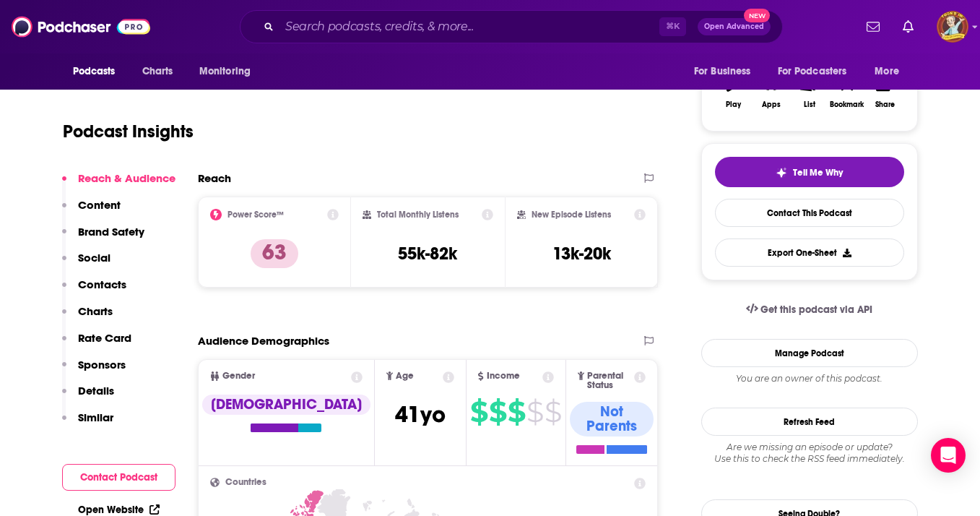  Describe the element at coordinates (127, 178) in the screenshot. I see `p: Reach & Audience` at that location.